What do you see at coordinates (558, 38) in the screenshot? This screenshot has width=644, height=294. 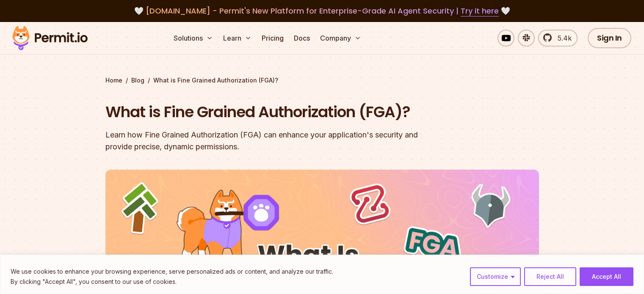 I see `a: 5.4k` at bounding box center [558, 38].